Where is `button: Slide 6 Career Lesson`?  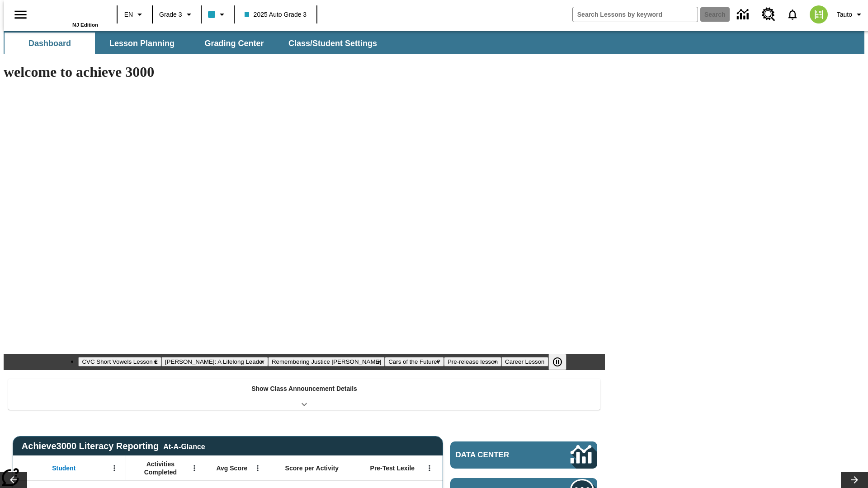
button: Slide 6 Career Lesson is located at coordinates (524, 362).